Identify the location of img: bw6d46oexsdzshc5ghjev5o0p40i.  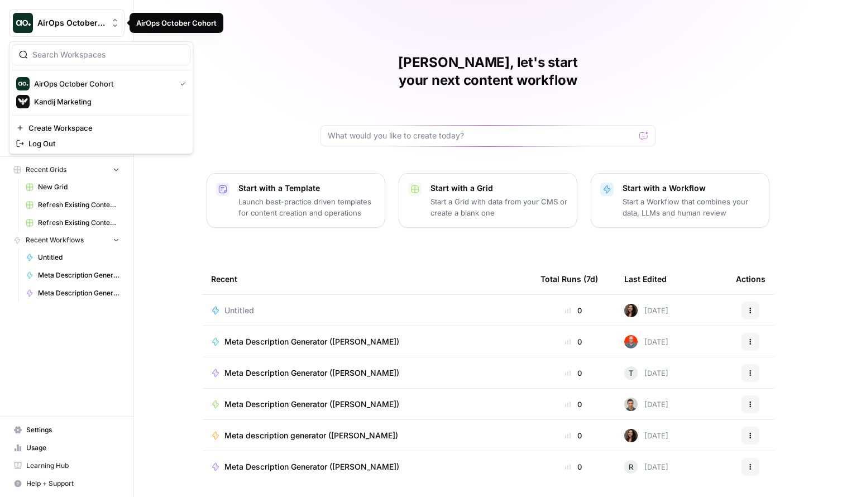
(631, 404).